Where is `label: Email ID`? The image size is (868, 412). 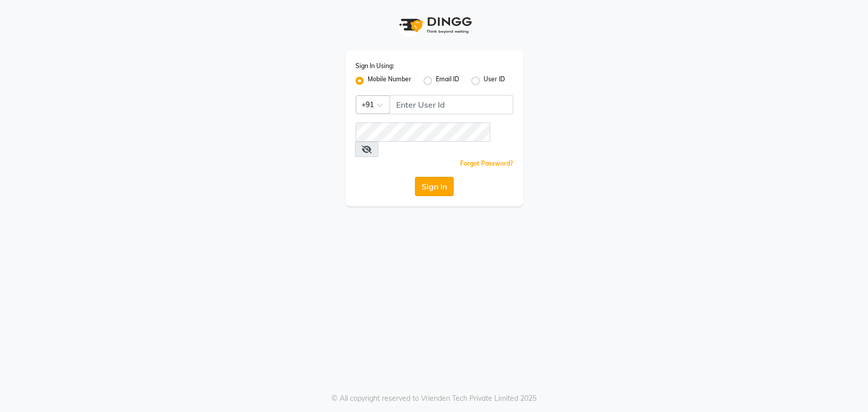 label: Email ID is located at coordinates (447, 81).